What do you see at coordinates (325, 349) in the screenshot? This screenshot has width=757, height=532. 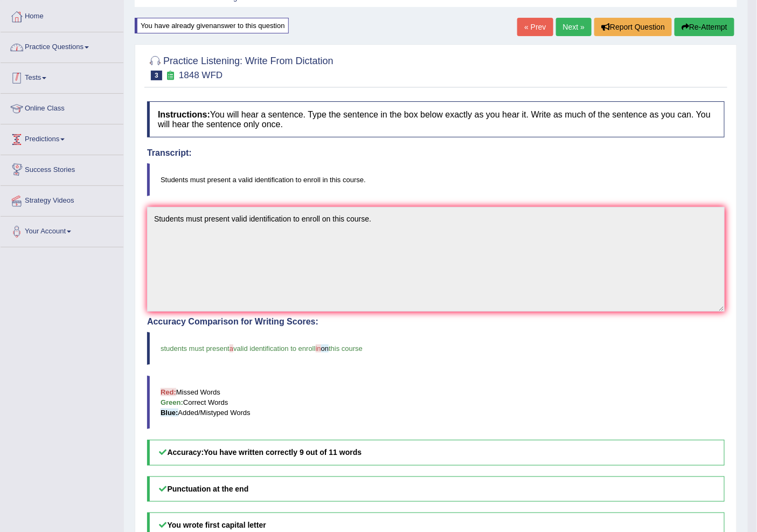 I see `span: on` at bounding box center [325, 349].